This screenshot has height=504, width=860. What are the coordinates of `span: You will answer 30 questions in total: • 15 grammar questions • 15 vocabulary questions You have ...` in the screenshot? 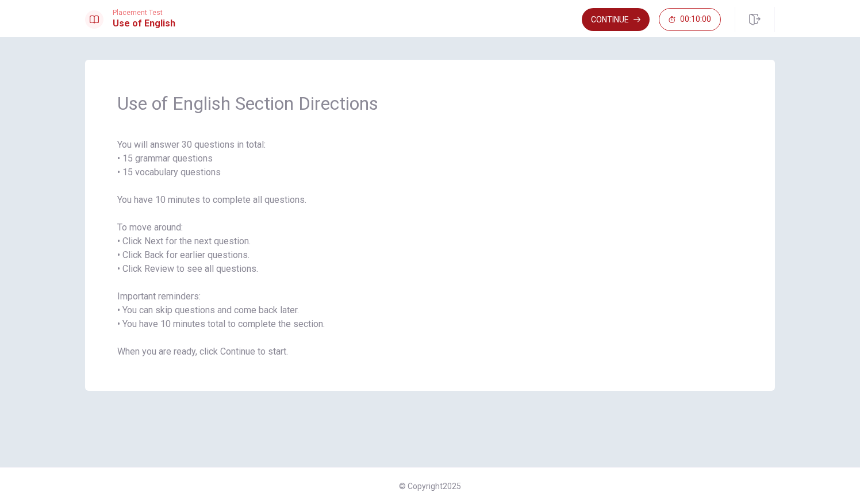 It's located at (430, 248).